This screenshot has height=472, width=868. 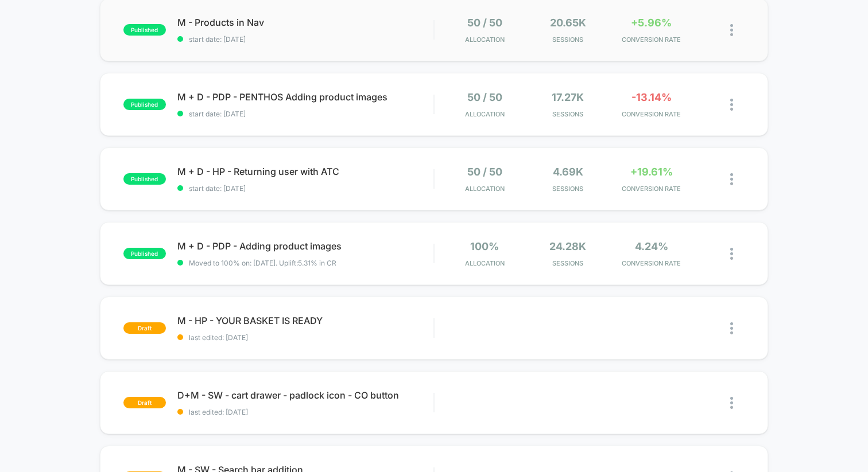 I want to click on span: M + D - PDP - Adding product images, so click(x=305, y=246).